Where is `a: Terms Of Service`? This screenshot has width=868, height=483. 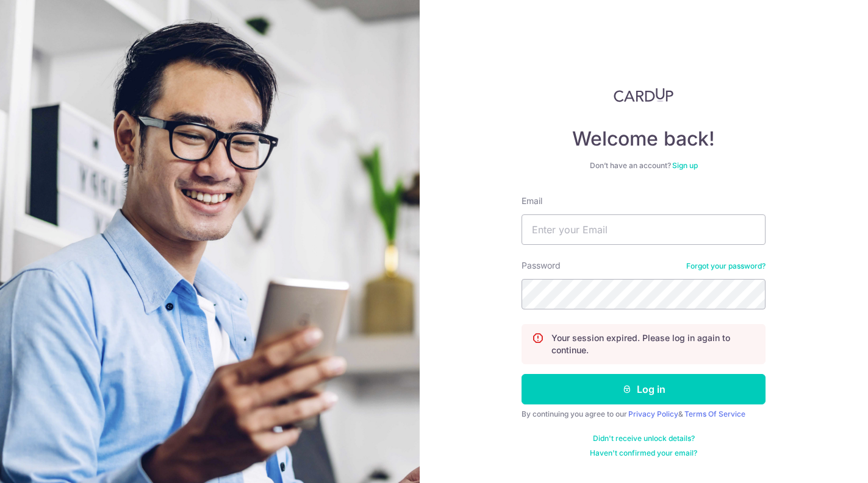 a: Terms Of Service is located at coordinates (715, 414).